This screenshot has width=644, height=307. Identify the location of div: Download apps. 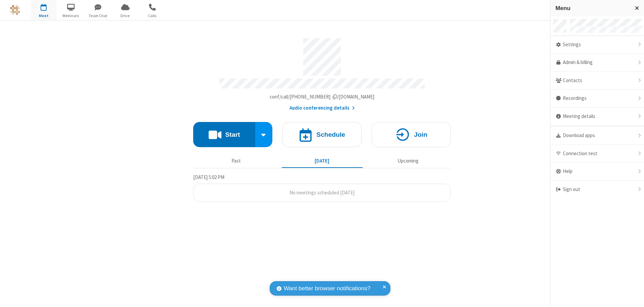
(597, 136).